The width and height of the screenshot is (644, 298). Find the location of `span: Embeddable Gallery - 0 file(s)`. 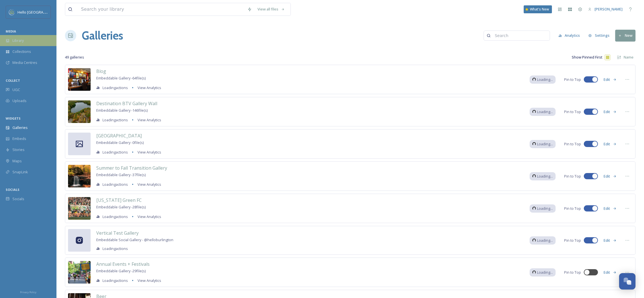

span: Embeddable Gallery - 0 file(s) is located at coordinates (120, 142).